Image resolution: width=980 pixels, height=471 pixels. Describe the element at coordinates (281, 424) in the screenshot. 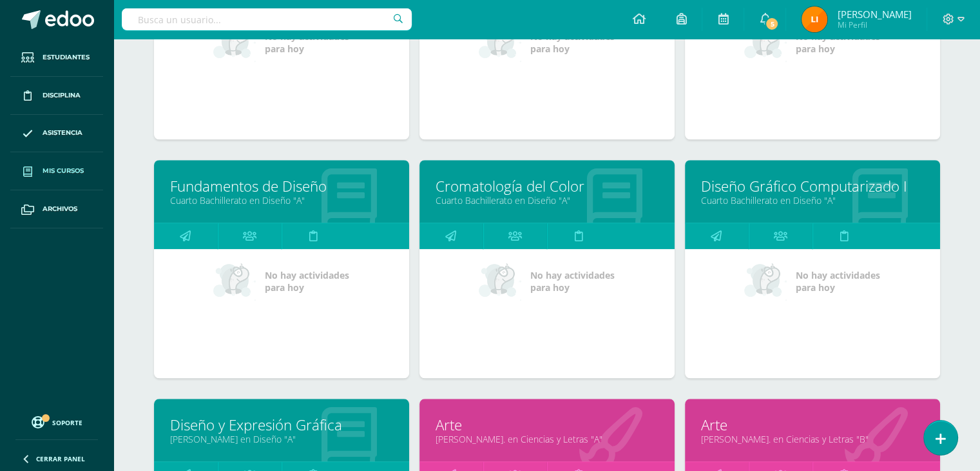

I see `a: Diseño y Expresión Gráfica` at that location.